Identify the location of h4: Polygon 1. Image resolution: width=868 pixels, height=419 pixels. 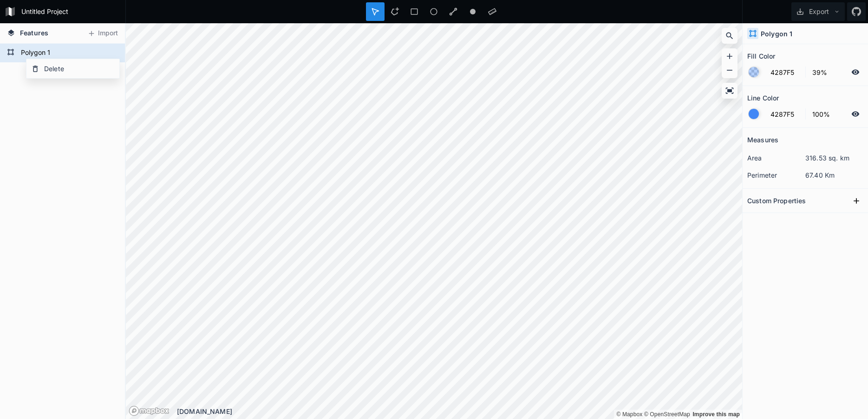
(777, 33).